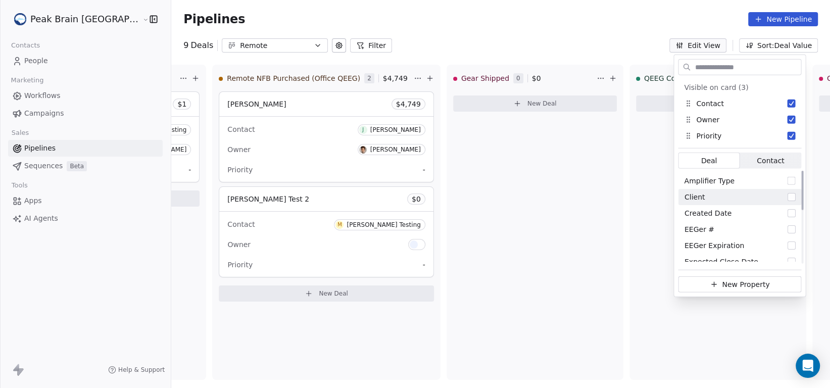 The image size is (830, 388). What do you see at coordinates (363, 130) in the screenshot?
I see `div: J` at bounding box center [363, 130].